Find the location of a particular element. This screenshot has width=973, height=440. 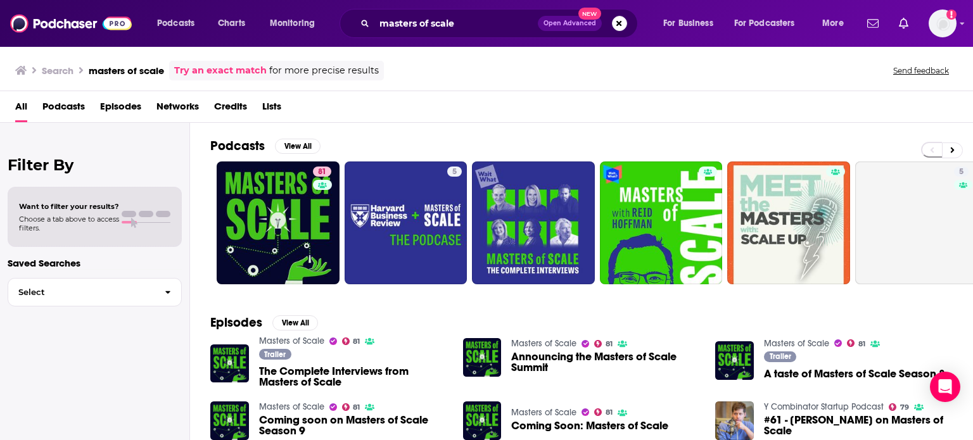

button: Select is located at coordinates (94, 292).